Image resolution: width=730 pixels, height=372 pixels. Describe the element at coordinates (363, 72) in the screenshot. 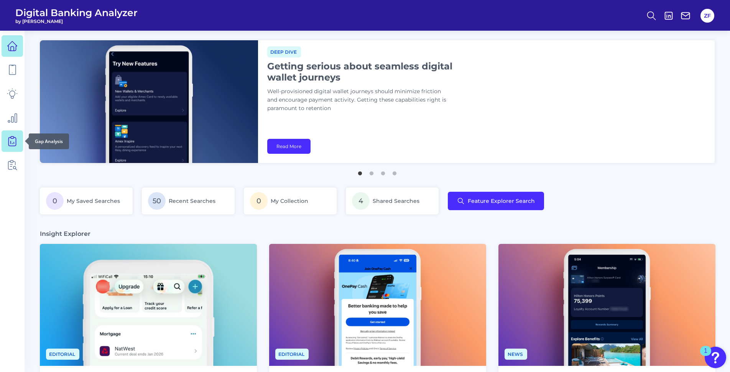

I see `h1: Getting serious about seamless digital wallet journeys` at that location.